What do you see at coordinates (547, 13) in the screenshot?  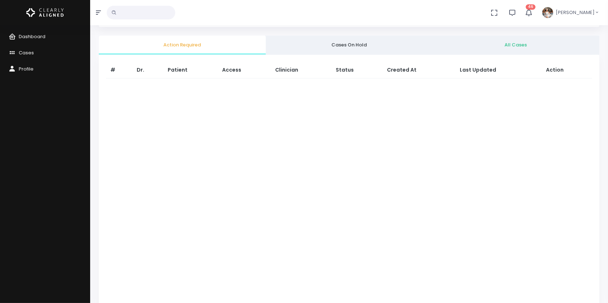 I see `img: Header Avatar` at bounding box center [547, 13].